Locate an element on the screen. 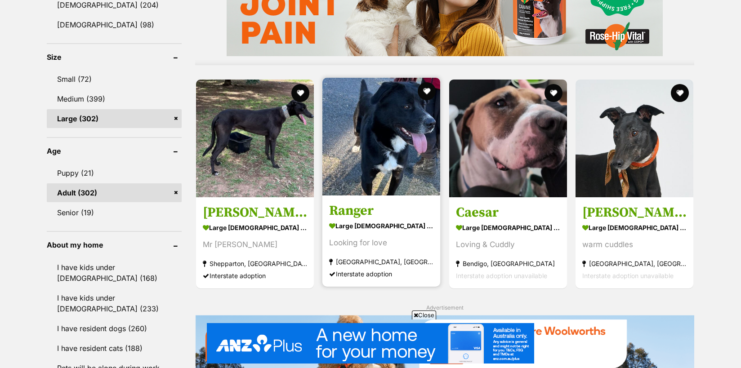 The image size is (741, 368). a: Medium (399) is located at coordinates (114, 99).